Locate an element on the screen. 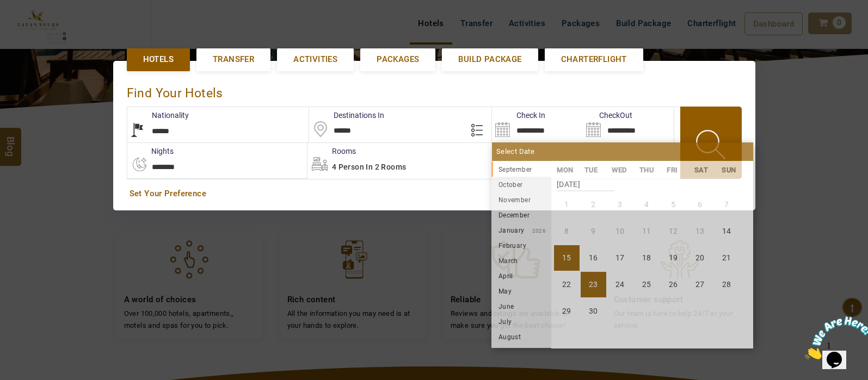 Image resolution: width=868 pixels, height=380 pixels. a: Packages is located at coordinates (398, 59).